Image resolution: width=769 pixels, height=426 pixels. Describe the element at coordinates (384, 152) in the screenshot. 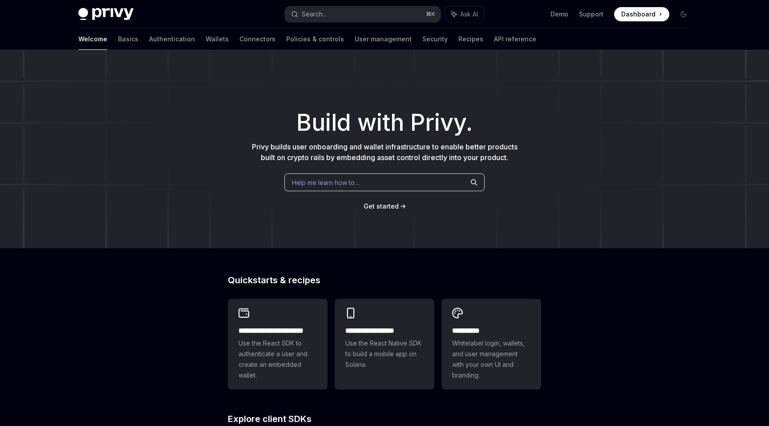

I see `span: Privy builds user onboarding and wallet infrastructure to enable better products built on crypto ...` at that location.